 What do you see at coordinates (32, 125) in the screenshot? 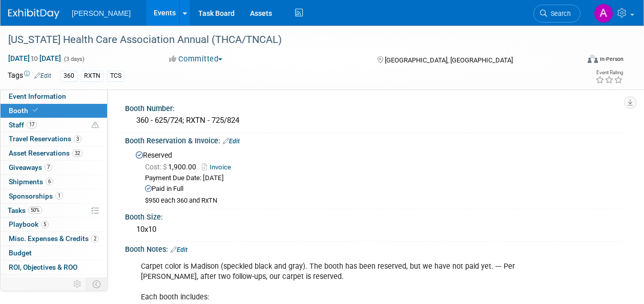
I see `span: 17` at bounding box center [32, 125].